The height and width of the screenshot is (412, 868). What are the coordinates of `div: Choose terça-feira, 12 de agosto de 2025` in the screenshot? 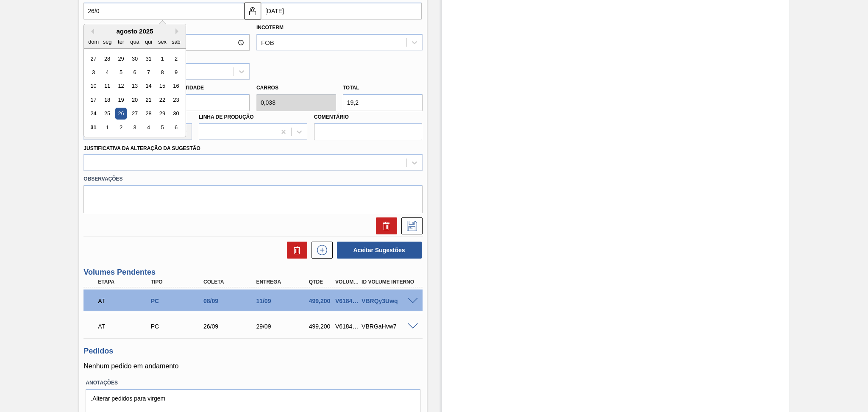 It's located at (121, 86).